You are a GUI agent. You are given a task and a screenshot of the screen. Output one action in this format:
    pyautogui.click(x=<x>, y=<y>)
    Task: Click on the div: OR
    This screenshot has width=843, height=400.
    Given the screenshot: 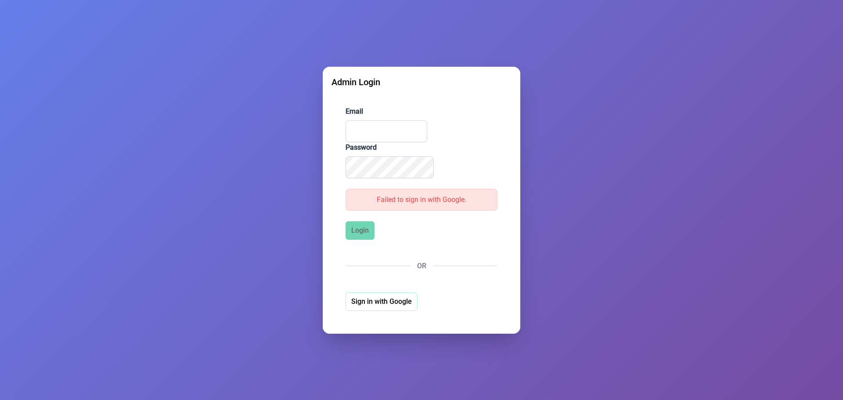 What is the action you would take?
    pyautogui.click(x=421, y=266)
    